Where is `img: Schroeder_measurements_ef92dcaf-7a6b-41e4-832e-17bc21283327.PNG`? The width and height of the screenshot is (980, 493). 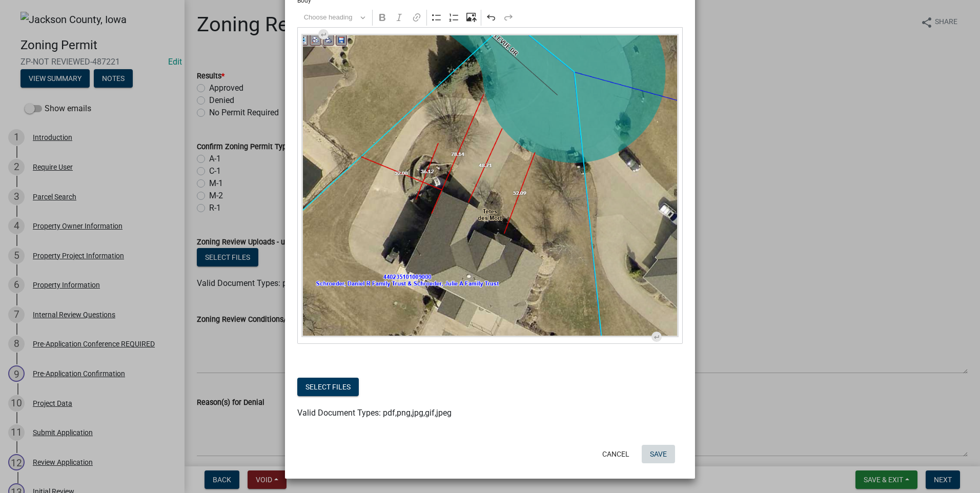 img: Schroeder_measurements_ef92dcaf-7a6b-41e4-832e-17bc21283327.PNG is located at coordinates (490, 186).